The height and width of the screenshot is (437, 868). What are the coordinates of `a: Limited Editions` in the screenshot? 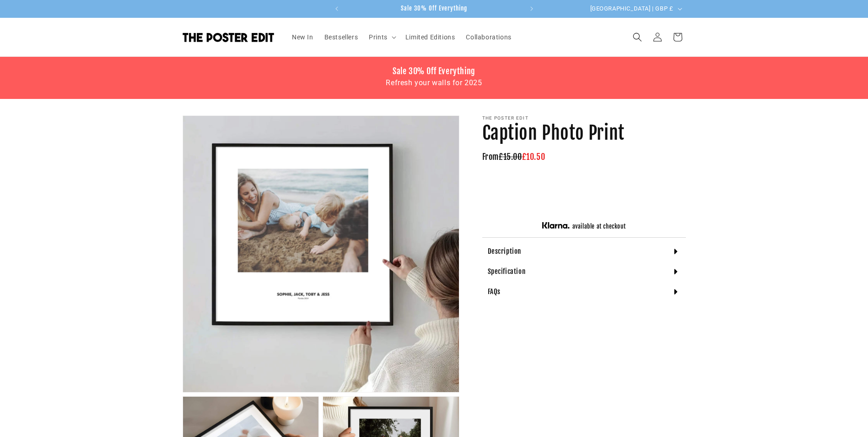 It's located at (430, 37).